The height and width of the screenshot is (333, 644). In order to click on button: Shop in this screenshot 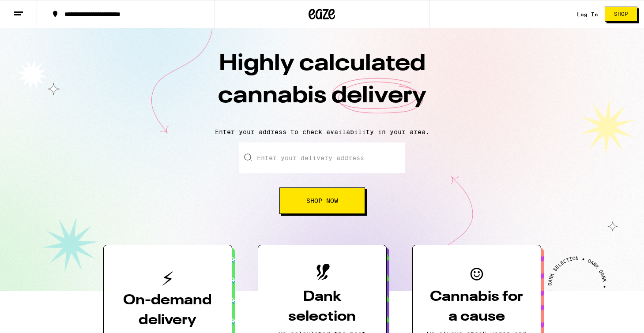, I will do `click(621, 14)`.